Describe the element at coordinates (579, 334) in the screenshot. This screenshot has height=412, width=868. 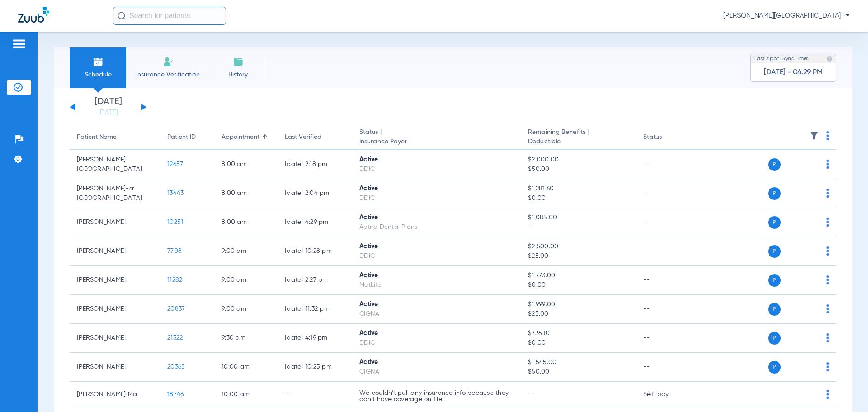
I see `span: $736.10` at that location.